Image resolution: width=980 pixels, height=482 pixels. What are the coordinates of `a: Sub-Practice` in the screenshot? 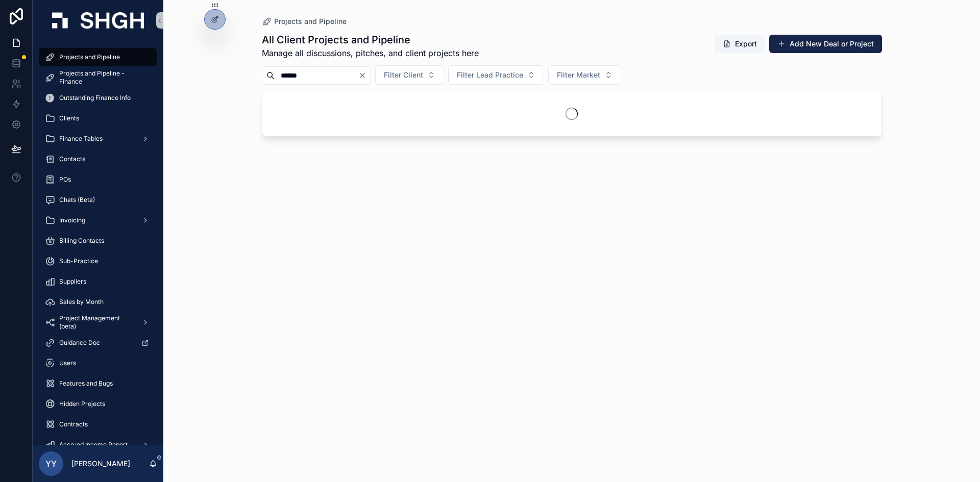 It's located at (98, 261).